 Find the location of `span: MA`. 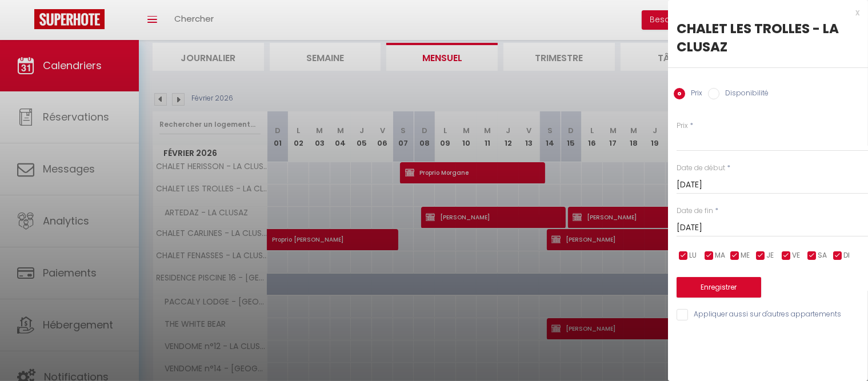

span: MA is located at coordinates (720, 255).